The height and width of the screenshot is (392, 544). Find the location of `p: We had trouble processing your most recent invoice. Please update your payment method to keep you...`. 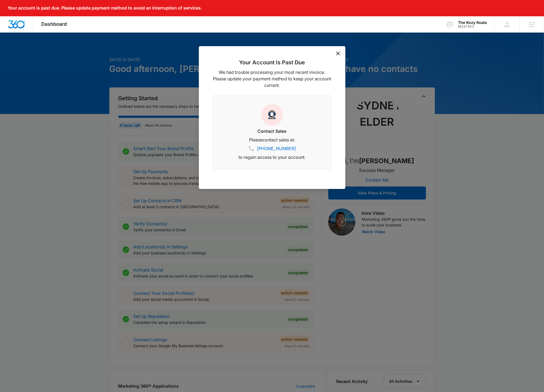

p: We had trouble processing your most recent invoice. Please update your payment method to keep you... is located at coordinates (272, 79).